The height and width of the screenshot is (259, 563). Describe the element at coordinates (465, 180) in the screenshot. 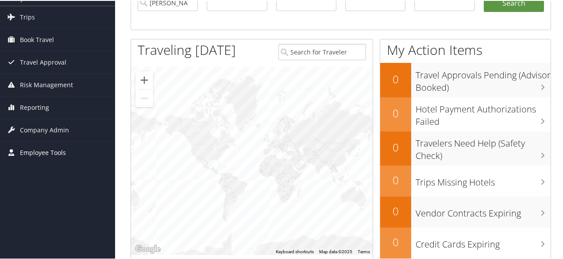

I see `a: 0Trips Missing Hotels` at that location.